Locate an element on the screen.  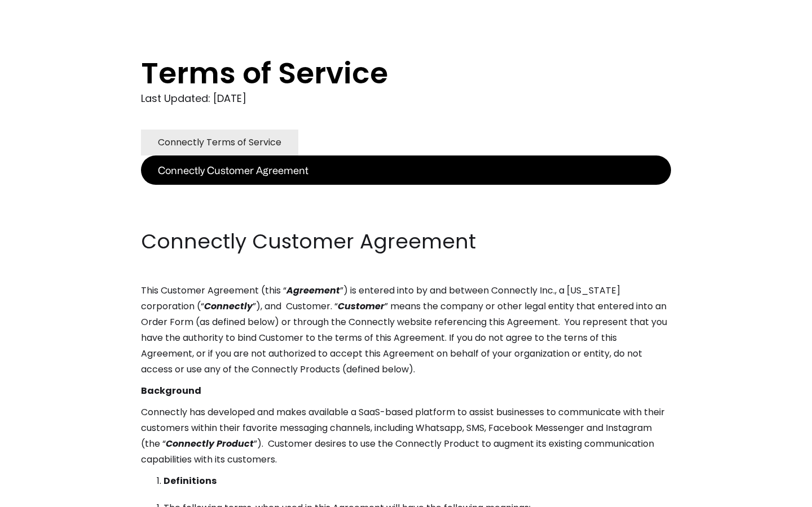
ul: Language list is located at coordinates (45, 495).